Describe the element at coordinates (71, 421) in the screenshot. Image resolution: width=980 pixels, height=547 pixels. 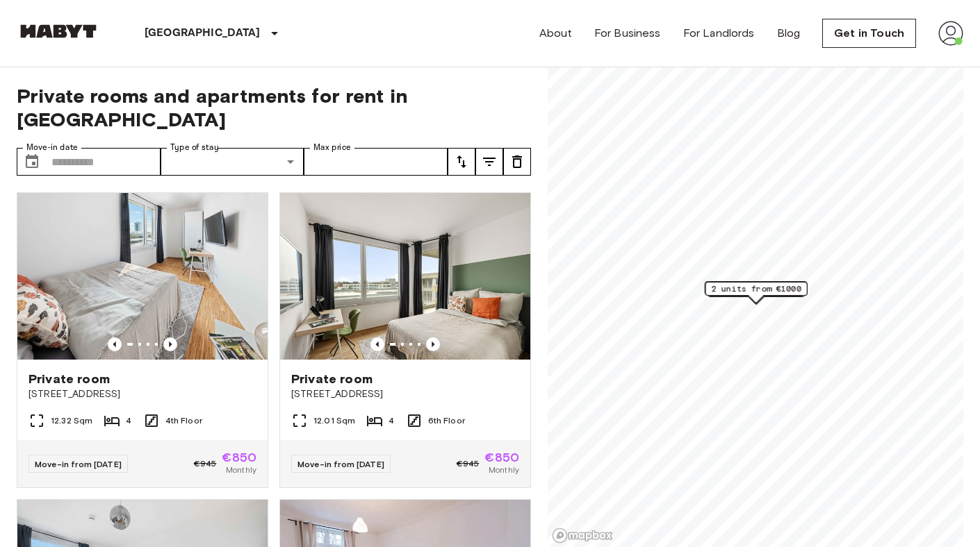
I see `span: 12.32 Sqm` at that location.